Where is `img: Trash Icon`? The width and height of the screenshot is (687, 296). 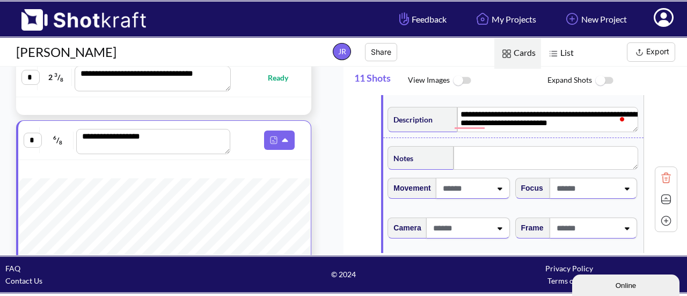 img: Trash Icon is located at coordinates (666, 178).